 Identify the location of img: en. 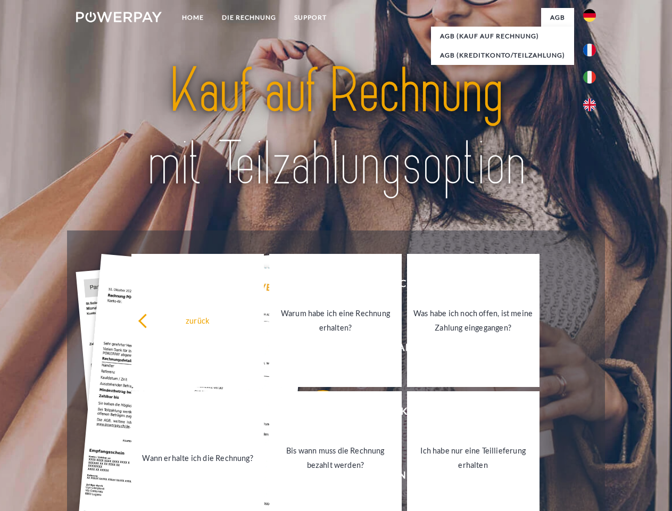
(589, 105).